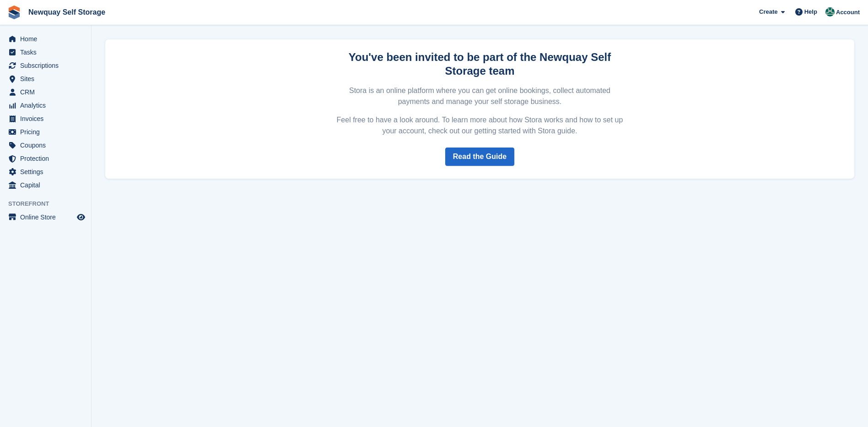 This screenshot has width=868, height=427. I want to click on a: Newquay Self Storage, so click(67, 12).